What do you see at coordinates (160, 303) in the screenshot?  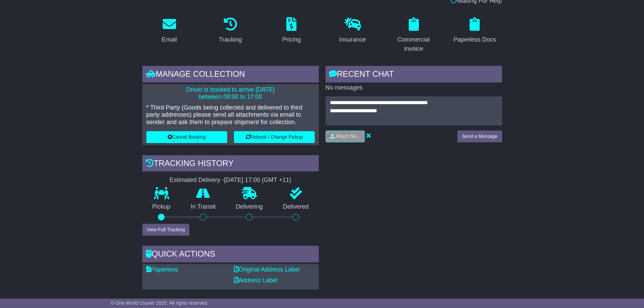 I see `span: © One World Courier 2025. All rights reserved.` at bounding box center [160, 303].